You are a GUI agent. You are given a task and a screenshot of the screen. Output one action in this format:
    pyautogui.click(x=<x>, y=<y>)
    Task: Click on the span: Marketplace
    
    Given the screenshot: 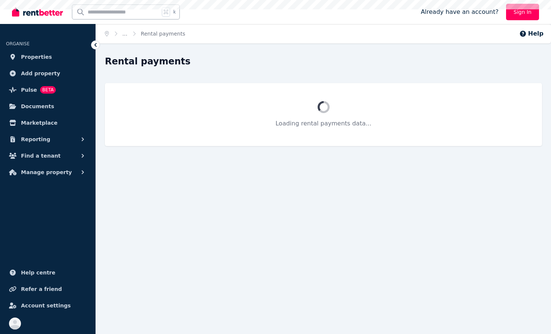 What is the action you would take?
    pyautogui.click(x=39, y=123)
    